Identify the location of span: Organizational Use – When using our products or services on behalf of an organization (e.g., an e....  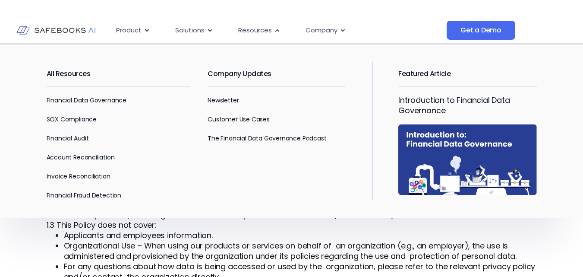
(290, 250).